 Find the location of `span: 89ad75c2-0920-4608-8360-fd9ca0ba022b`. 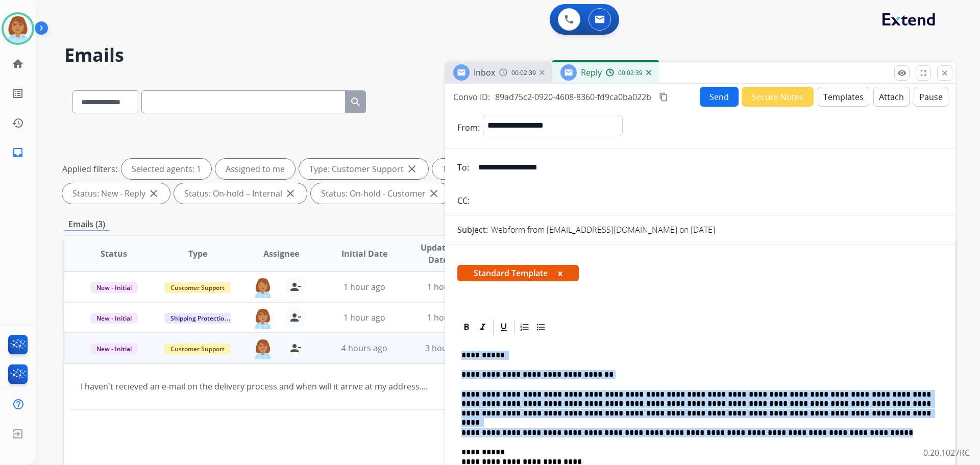

span: 89ad75c2-0920-4608-8360-fd9ca0ba022b is located at coordinates (573, 97).